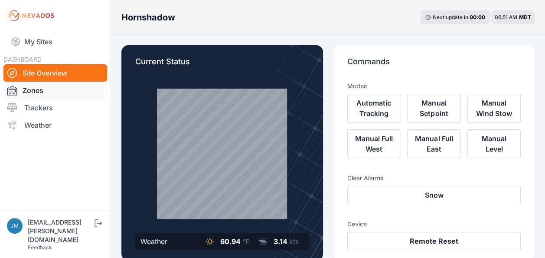 This screenshot has height=258, width=545. I want to click on span: MDT, so click(525, 17).